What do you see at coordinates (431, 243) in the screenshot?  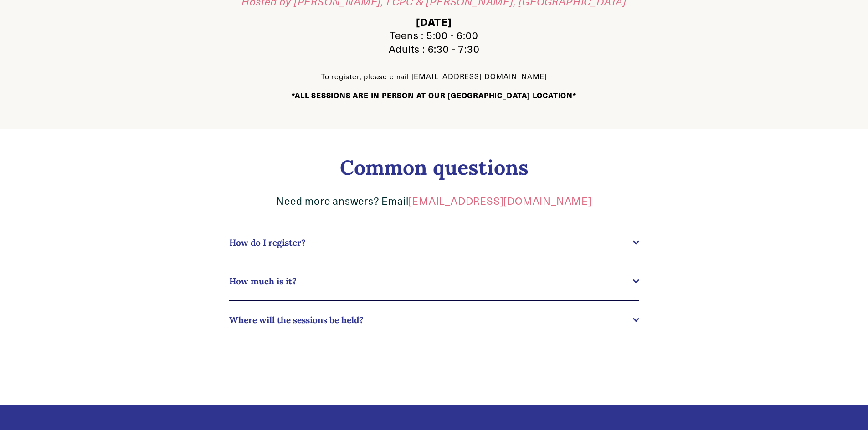 I see `span: How do I register?` at bounding box center [431, 243].